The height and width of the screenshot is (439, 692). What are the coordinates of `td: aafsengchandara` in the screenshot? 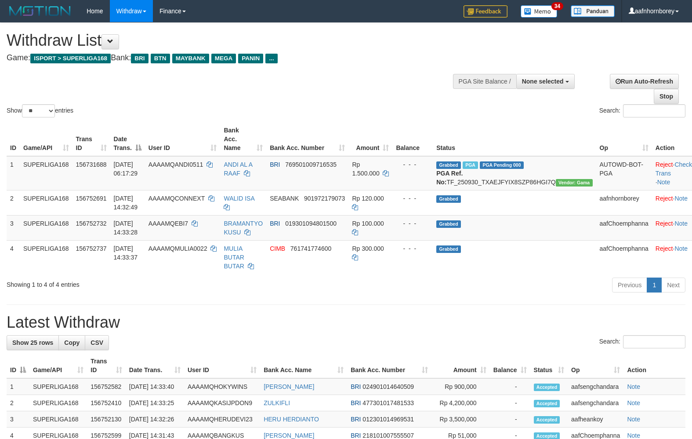 It's located at (596, 386).